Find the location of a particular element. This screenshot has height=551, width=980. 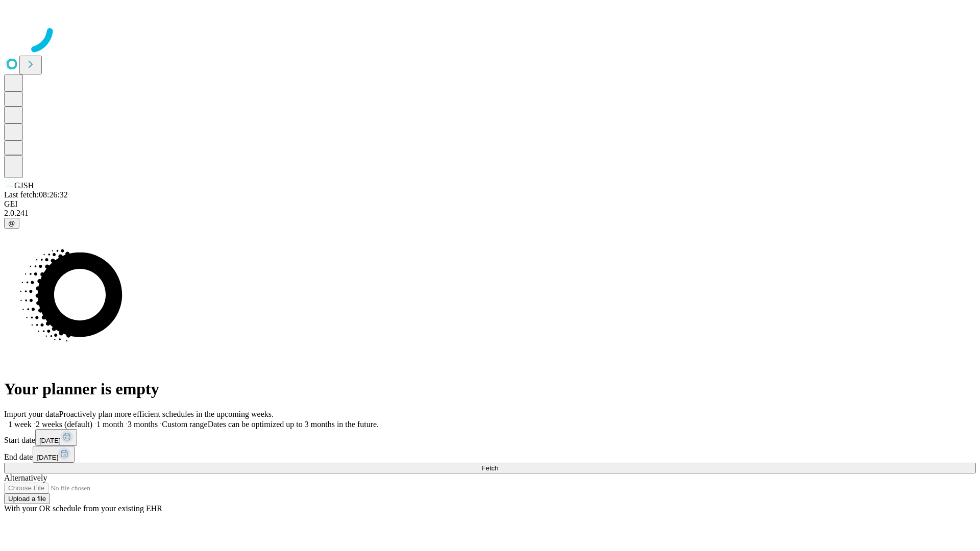

span: GJSH is located at coordinates (24, 185).